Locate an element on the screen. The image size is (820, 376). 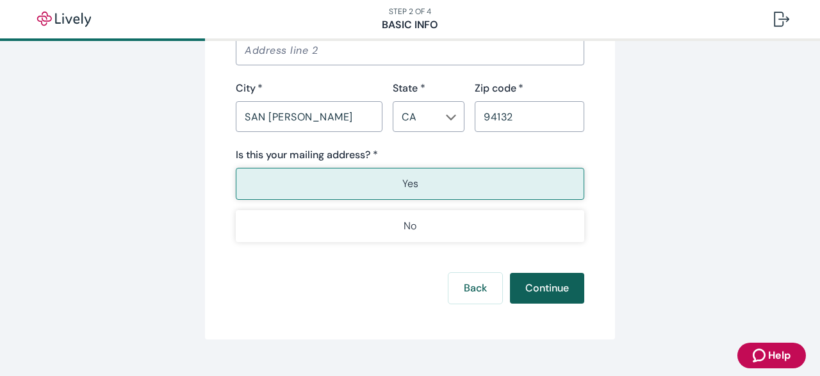
span: Help is located at coordinates (779, 355).